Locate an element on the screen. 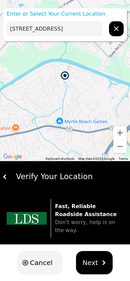  p: Enter or Select Your Current Location is located at coordinates (65, 14).